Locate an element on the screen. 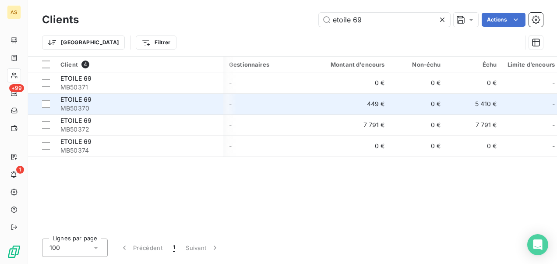 Image resolution: width=557 pixels, height=264 pixels. button: Actions is located at coordinates (504, 20).